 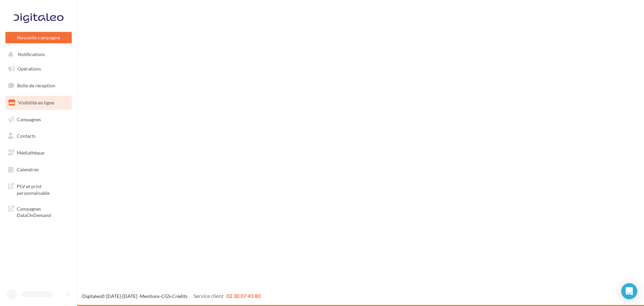 I want to click on span: Campagnes, so click(x=29, y=119).